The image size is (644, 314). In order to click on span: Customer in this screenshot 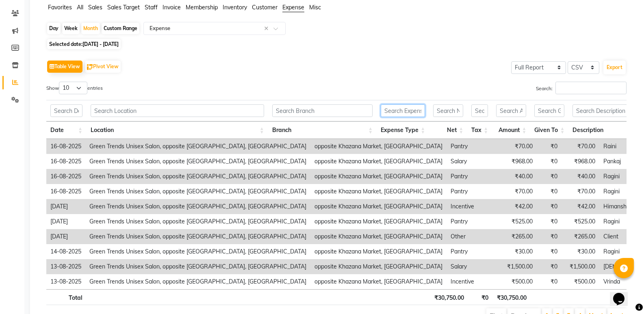, I will do `click(264, 7)`.